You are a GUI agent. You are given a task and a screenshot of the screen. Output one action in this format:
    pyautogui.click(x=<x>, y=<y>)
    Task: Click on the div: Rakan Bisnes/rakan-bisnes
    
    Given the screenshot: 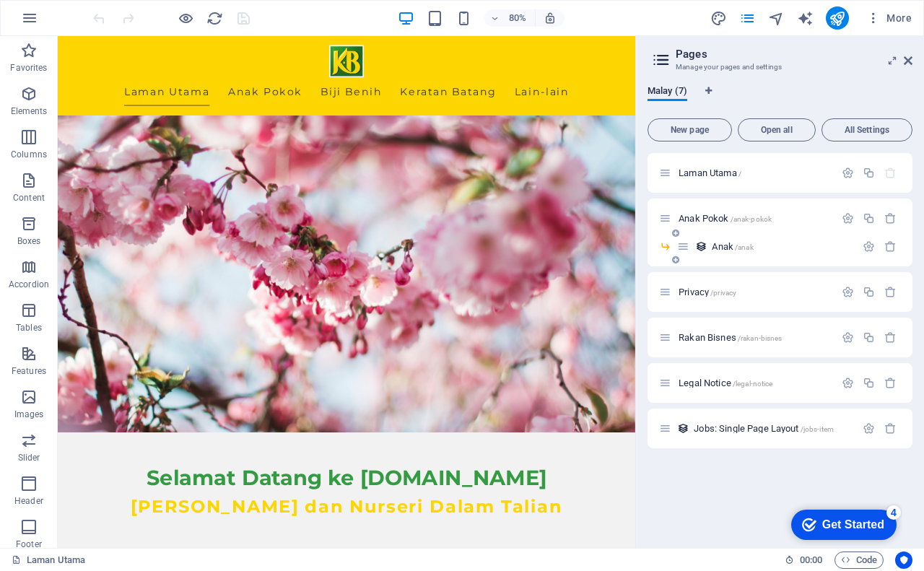 What is the action you would take?
    pyautogui.click(x=755, y=337)
    